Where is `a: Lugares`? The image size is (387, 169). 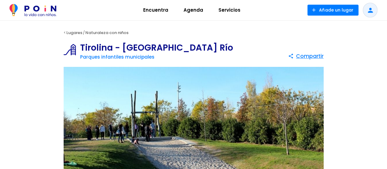 a: Lugares is located at coordinates (74, 32).